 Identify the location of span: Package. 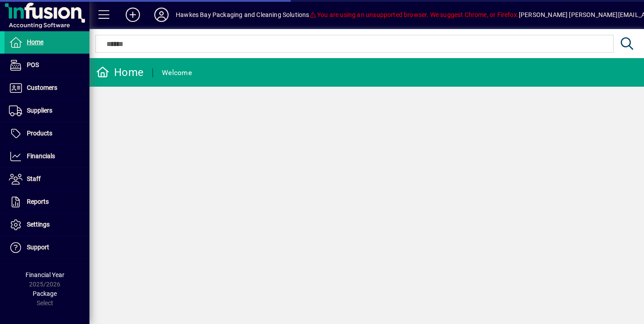
(45, 294).